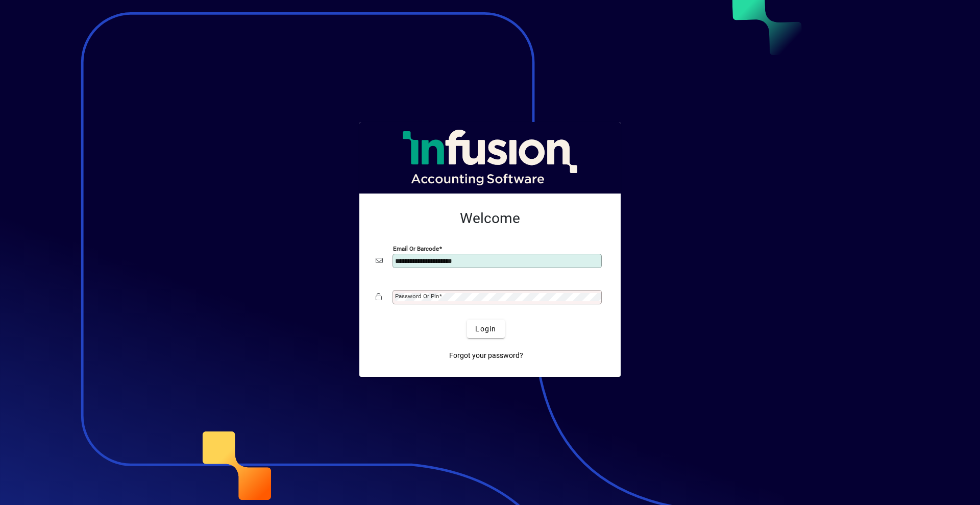 The width and height of the screenshot is (980, 505). What do you see at coordinates (490, 218) in the screenshot?
I see `h2: Welcome` at bounding box center [490, 218].